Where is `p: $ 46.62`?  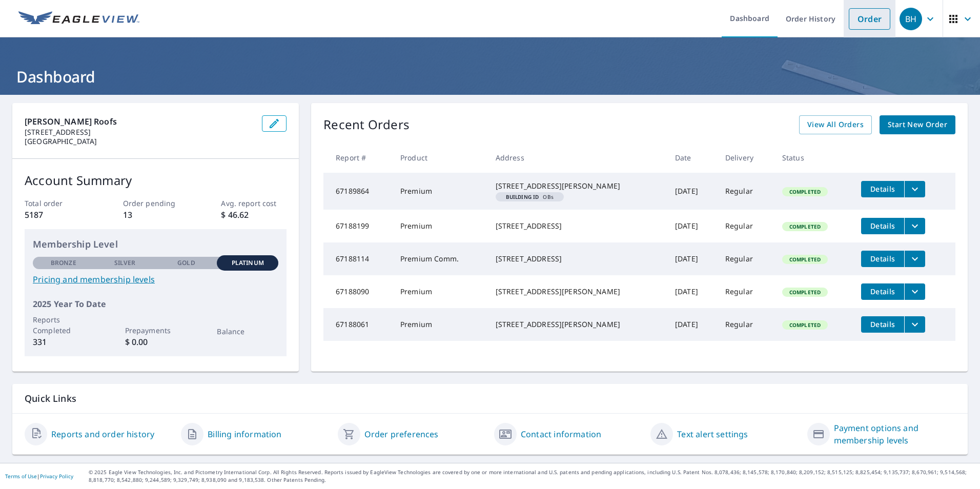
p: $ 46.62 is located at coordinates (254, 215).